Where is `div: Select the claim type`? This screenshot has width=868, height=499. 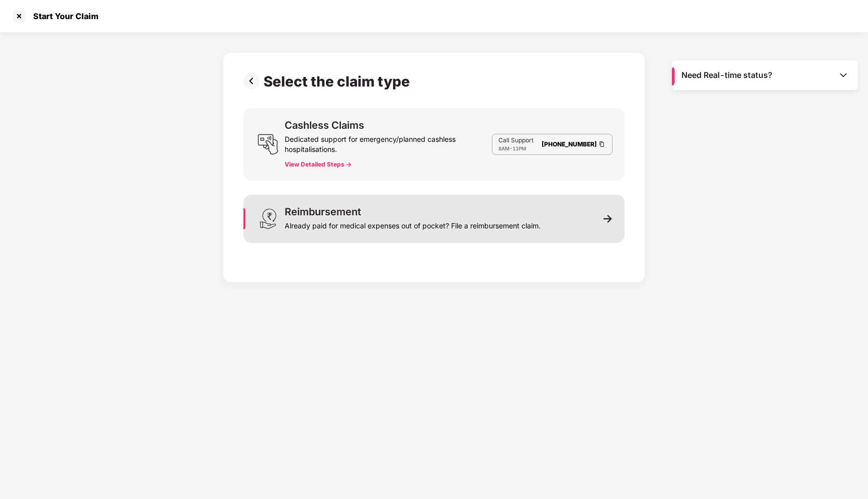
div: Select the claim type is located at coordinates (339, 82).